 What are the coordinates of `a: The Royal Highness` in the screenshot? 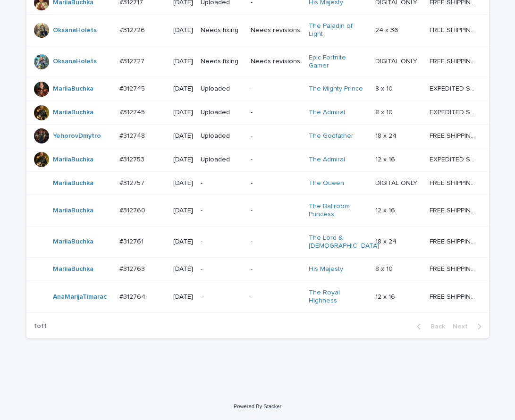 It's located at (338, 297).